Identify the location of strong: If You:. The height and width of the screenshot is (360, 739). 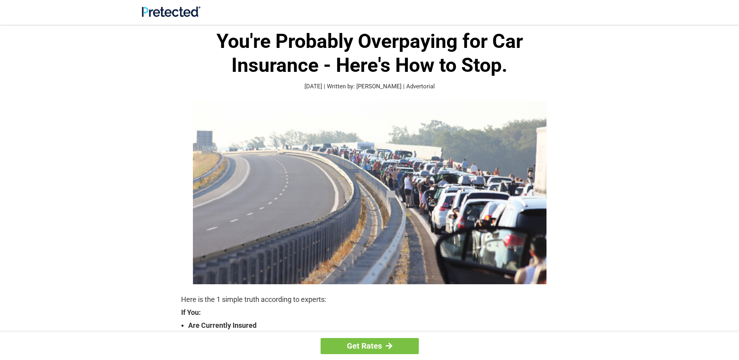
(370, 313).